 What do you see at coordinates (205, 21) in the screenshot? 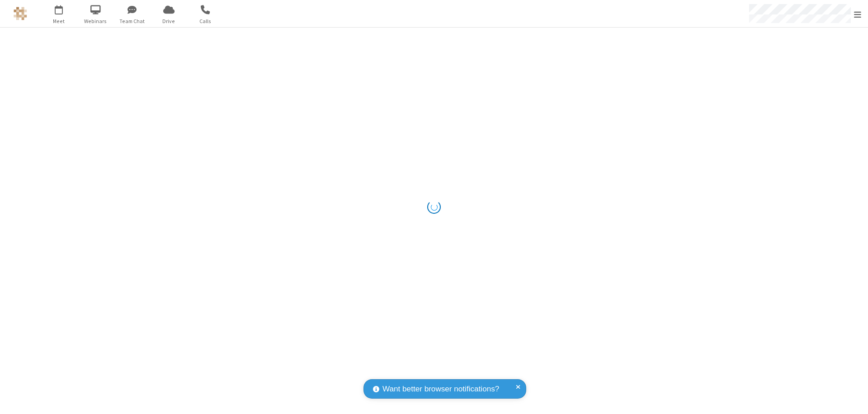
I see `span: Calls` at bounding box center [205, 21].